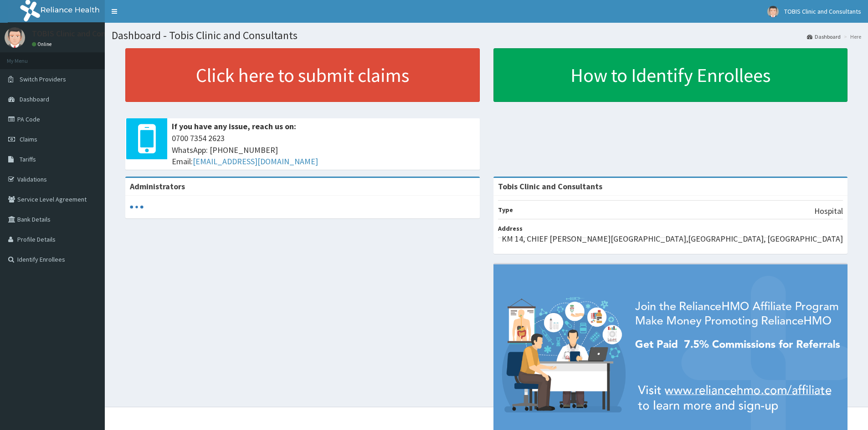 This screenshot has width=868, height=430. I want to click on strong: Tobis Clinic and Consultants, so click(550, 186).